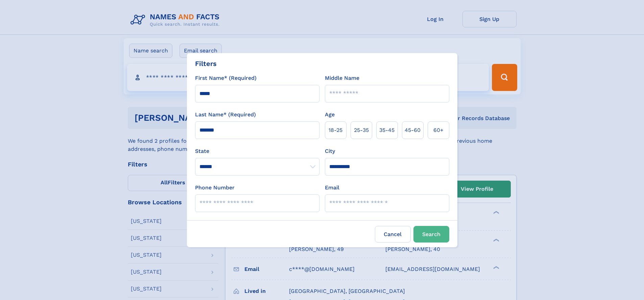 Image resolution: width=644 pixels, height=300 pixels. What do you see at coordinates (342, 78) in the screenshot?
I see `label: Middle Name` at bounding box center [342, 78].